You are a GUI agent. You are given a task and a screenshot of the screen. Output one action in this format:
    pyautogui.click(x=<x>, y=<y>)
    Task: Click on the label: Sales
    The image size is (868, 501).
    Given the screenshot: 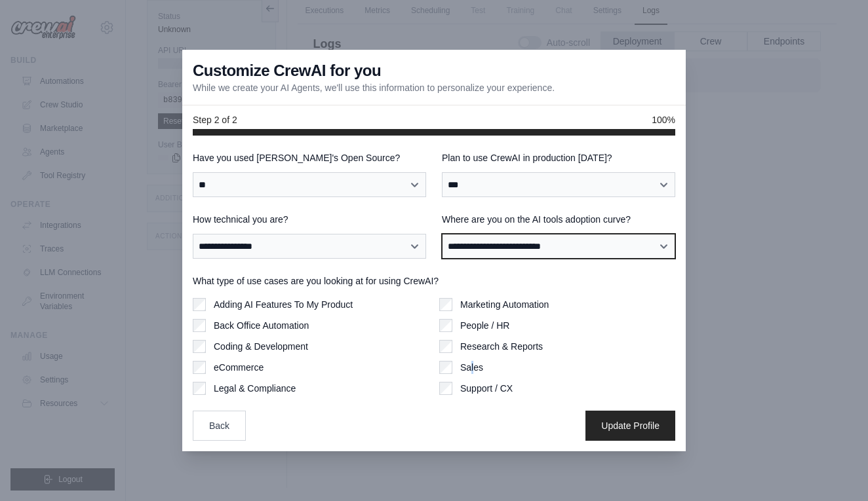 What is the action you would take?
    pyautogui.click(x=472, y=368)
    